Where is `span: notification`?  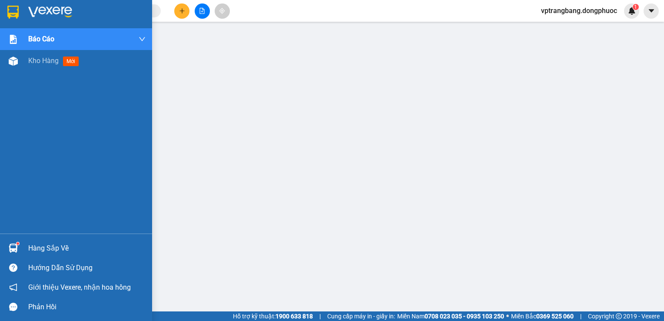
span: notification is located at coordinates (13, 287).